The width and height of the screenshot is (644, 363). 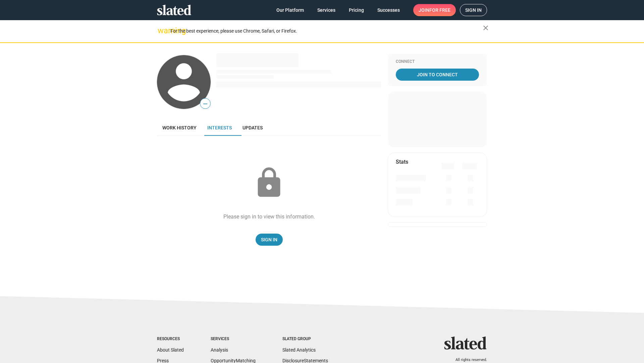 I want to click on span: Updates, so click(x=252, y=127).